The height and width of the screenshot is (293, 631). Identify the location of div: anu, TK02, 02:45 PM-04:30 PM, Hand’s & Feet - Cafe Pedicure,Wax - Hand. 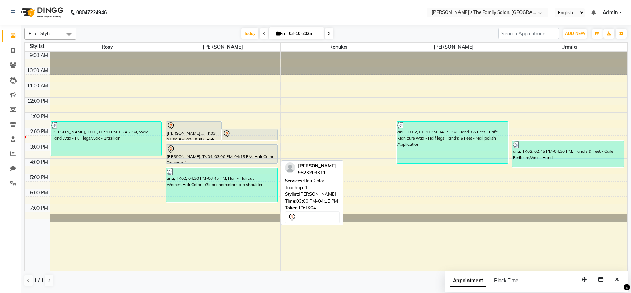
(568, 154).